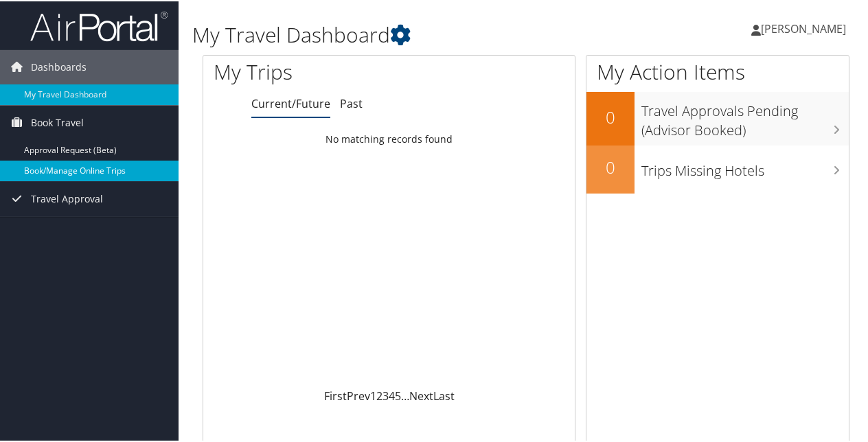 Image resolution: width=868 pixels, height=442 pixels. What do you see at coordinates (385, 395) in the screenshot?
I see `a: 3` at bounding box center [385, 395].